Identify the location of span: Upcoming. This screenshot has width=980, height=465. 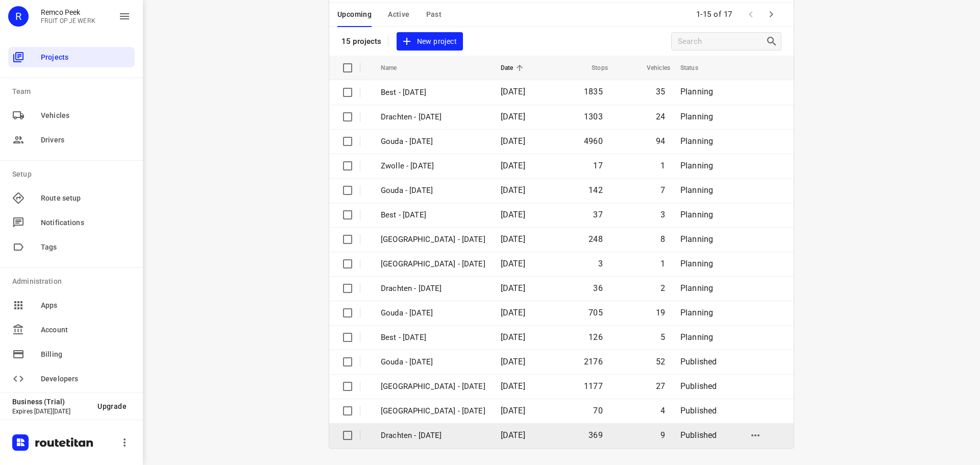
(354, 15).